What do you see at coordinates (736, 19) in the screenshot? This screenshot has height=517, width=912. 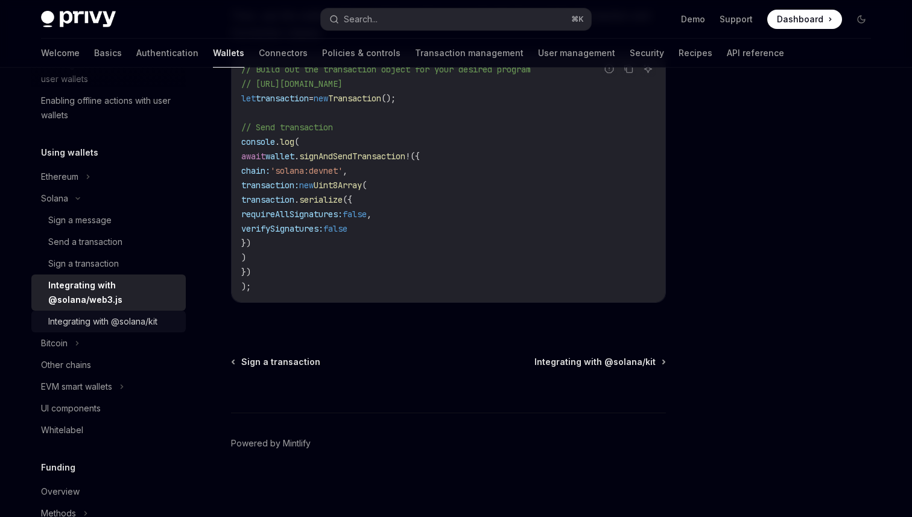 I see `a: Support` at bounding box center [736, 19].